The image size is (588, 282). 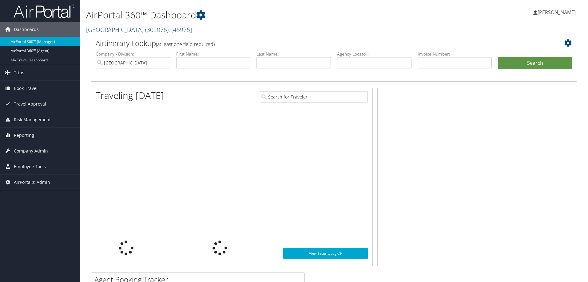 I want to click on h1: AirPortal 360™ Dashboard, so click(x=251, y=15).